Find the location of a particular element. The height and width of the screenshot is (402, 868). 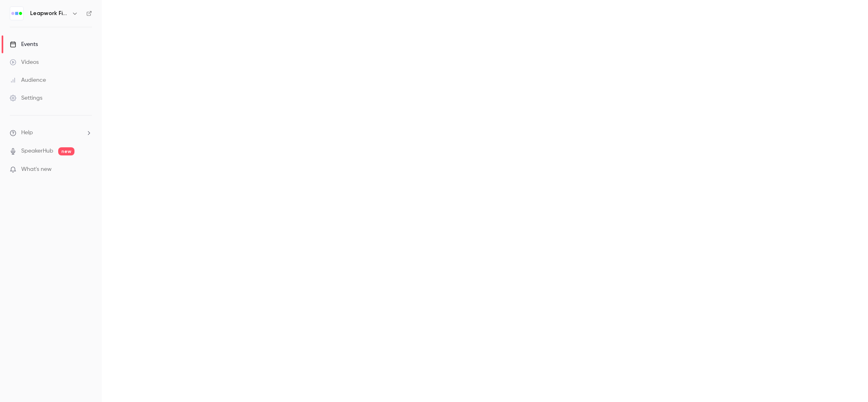

div: Settings is located at coordinates (26, 98).